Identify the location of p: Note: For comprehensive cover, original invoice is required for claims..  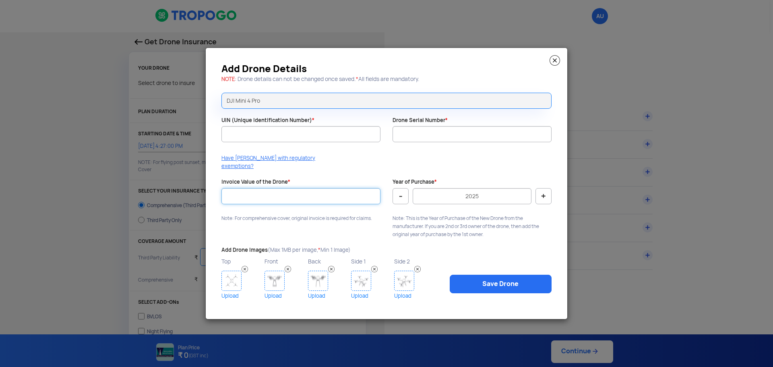
(301, 218).